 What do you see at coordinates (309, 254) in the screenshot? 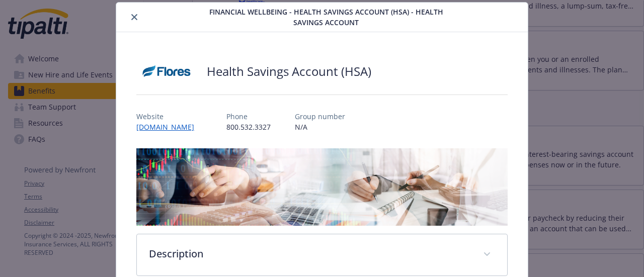
I see `p: Description` at bounding box center [309, 254].